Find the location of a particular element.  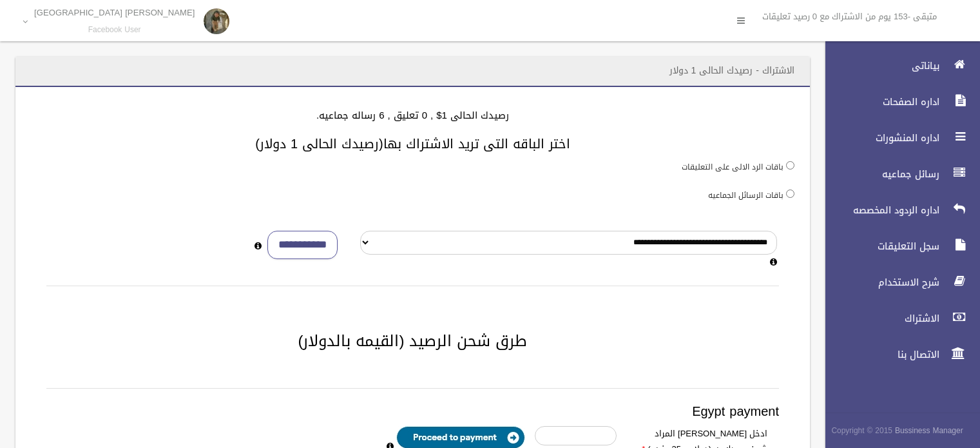

span: اداره الصفحات is located at coordinates (878, 102).